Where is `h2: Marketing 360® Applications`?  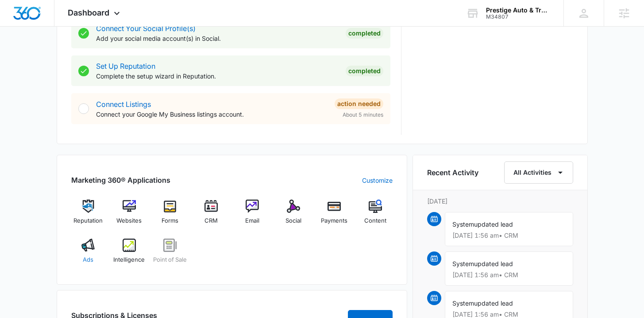 h2: Marketing 360® Applications is located at coordinates (121, 180).